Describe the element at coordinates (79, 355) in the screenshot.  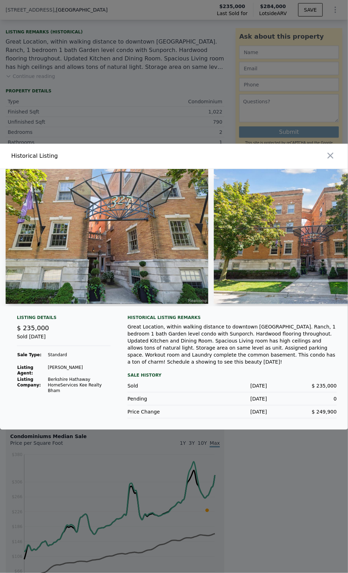
I see `td: Standard` at that location.